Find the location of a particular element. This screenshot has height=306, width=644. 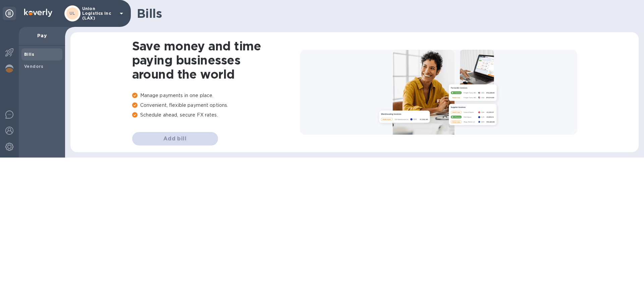

p: Union Logistics Inc (LAX) is located at coordinates (99, 14).